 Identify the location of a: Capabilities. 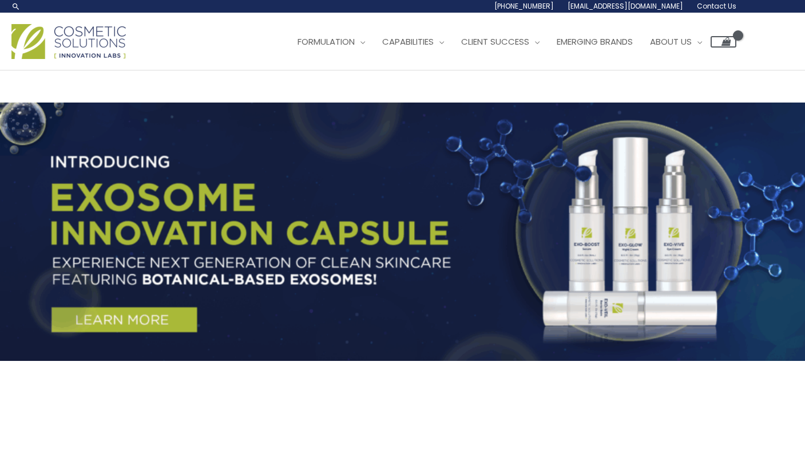
(413, 42).